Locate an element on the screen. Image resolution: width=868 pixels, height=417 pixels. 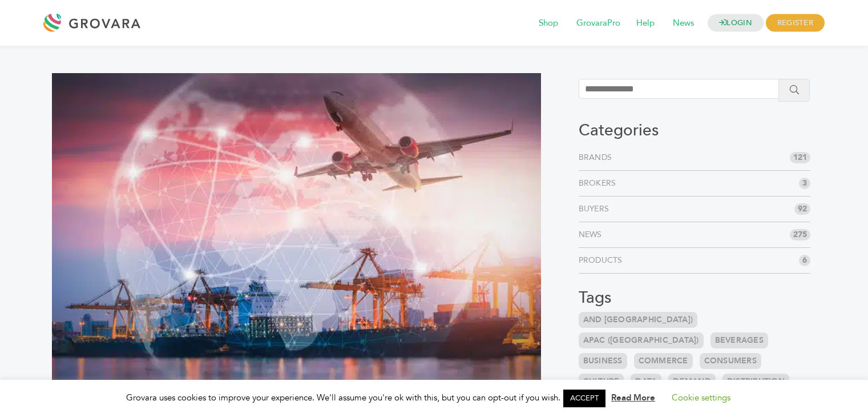
a: Consumers is located at coordinates (730, 361).